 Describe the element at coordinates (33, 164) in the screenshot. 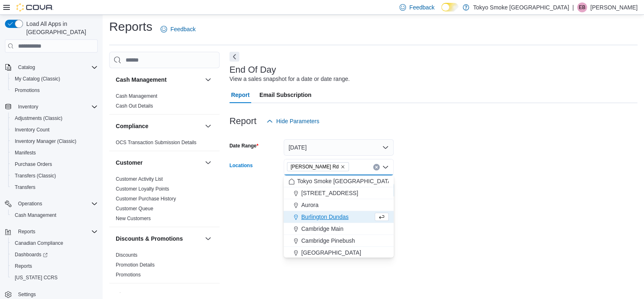

I see `a: Purchase Orders` at that location.